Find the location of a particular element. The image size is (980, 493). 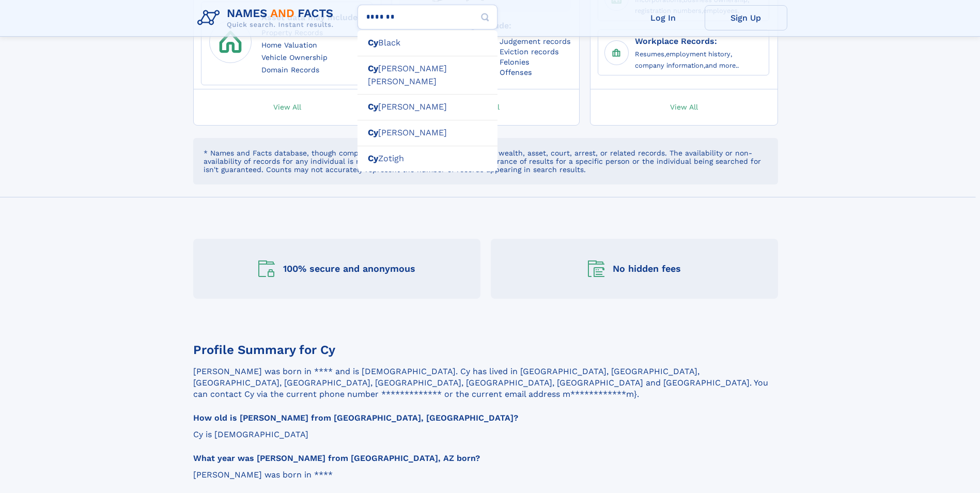

a: Vehicle Ownership is located at coordinates (294, 56).